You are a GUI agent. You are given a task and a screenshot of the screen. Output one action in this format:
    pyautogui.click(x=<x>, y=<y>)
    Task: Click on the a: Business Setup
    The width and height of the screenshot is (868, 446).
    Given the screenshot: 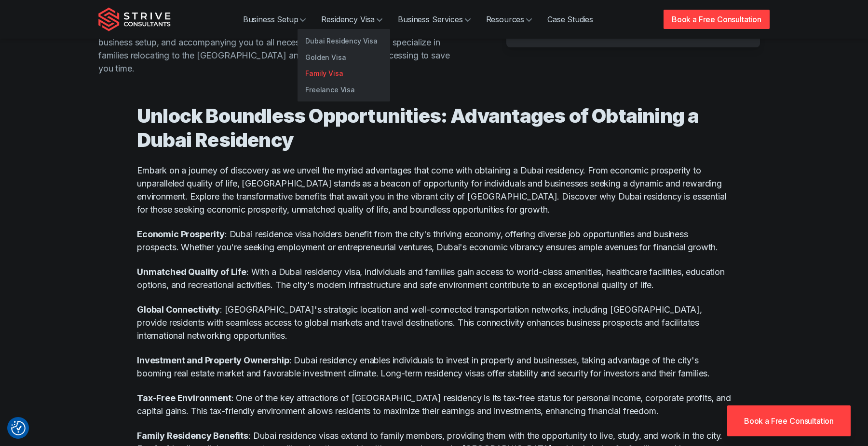 What is the action you would take?
    pyautogui.click(x=274, y=19)
    